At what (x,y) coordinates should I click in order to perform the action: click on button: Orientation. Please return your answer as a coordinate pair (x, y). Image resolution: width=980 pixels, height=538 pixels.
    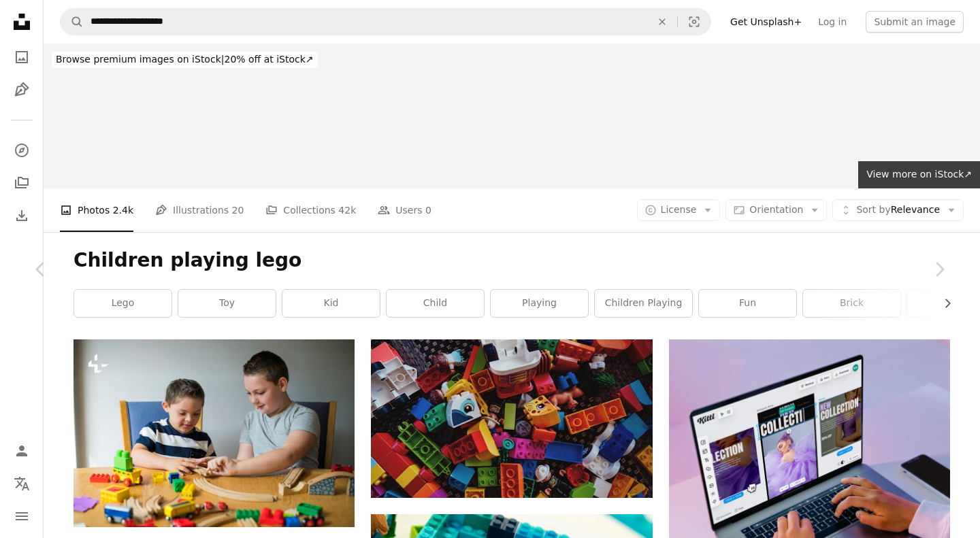
    Looking at the image, I should click on (776, 210).